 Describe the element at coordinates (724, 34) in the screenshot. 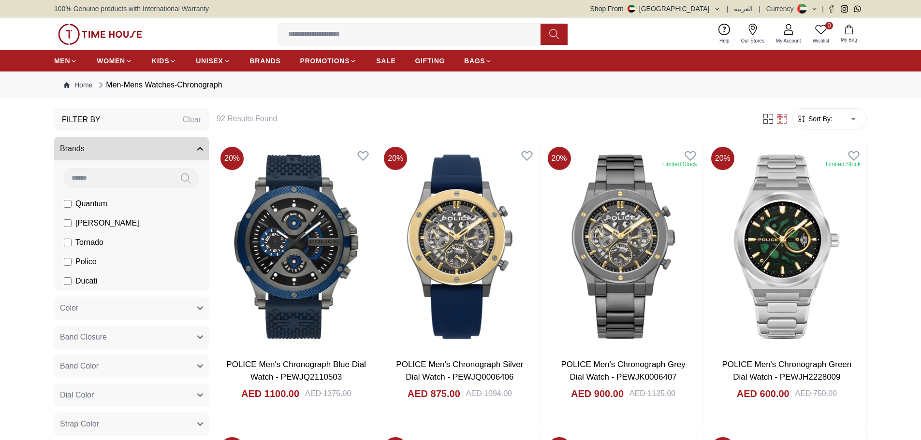

I see `a: Help` at that location.